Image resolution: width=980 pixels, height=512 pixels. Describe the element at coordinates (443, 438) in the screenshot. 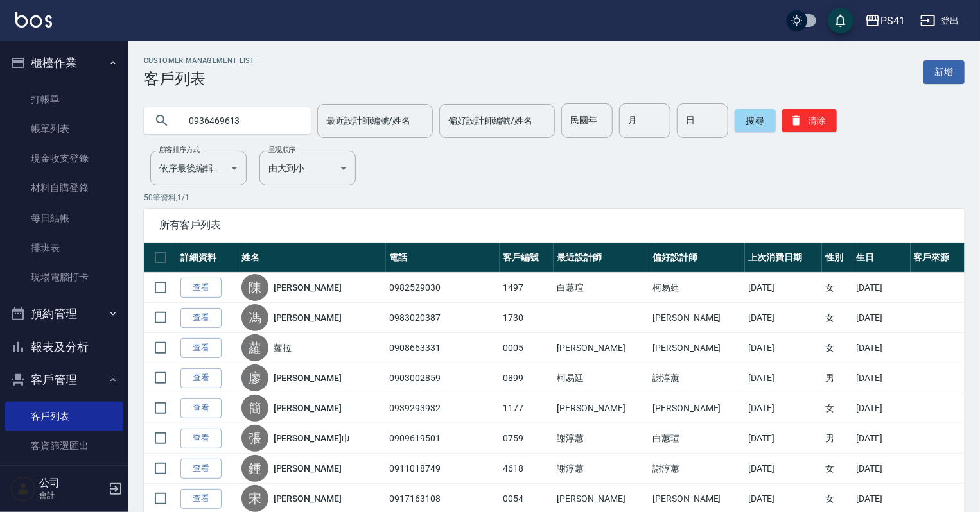

I see `td: 0909619501` at that location.